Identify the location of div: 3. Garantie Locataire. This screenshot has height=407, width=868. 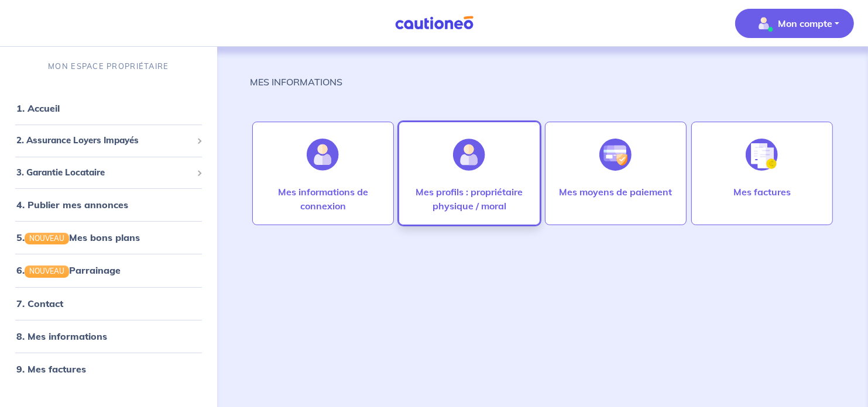
(108, 172).